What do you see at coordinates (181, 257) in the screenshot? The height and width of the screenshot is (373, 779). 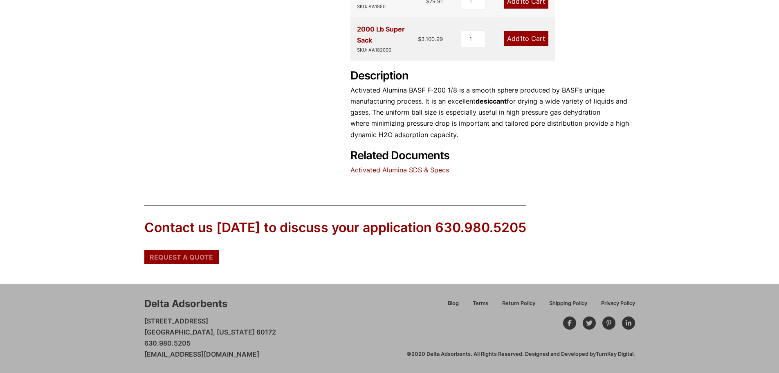 I see `span: Request a Quote` at bounding box center [181, 257].